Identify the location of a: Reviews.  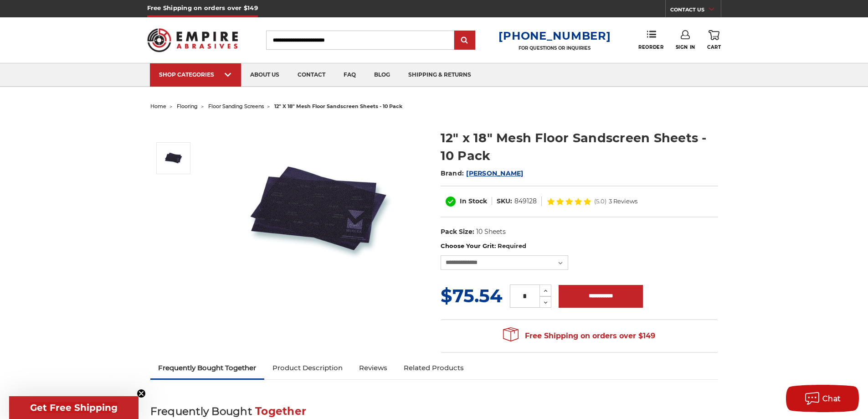
(373, 368).